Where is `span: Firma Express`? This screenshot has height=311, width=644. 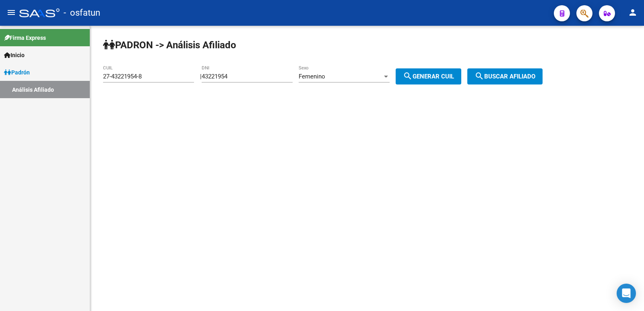 span: Firma Express is located at coordinates (25, 38).